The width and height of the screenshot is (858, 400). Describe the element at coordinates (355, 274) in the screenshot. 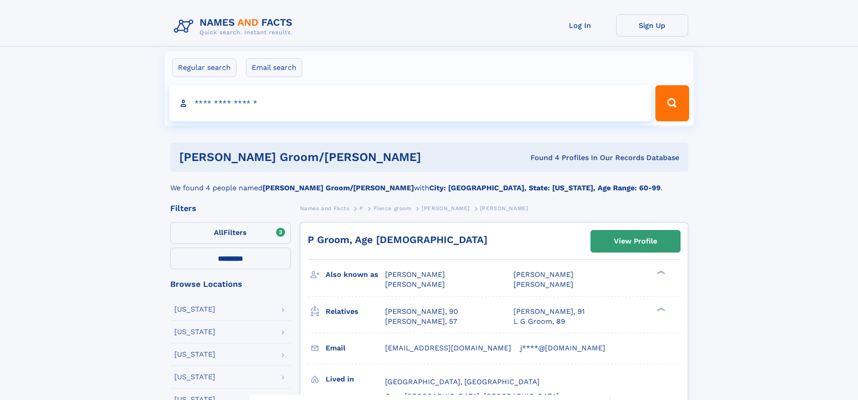

I see `h3: Also known as` at that location.